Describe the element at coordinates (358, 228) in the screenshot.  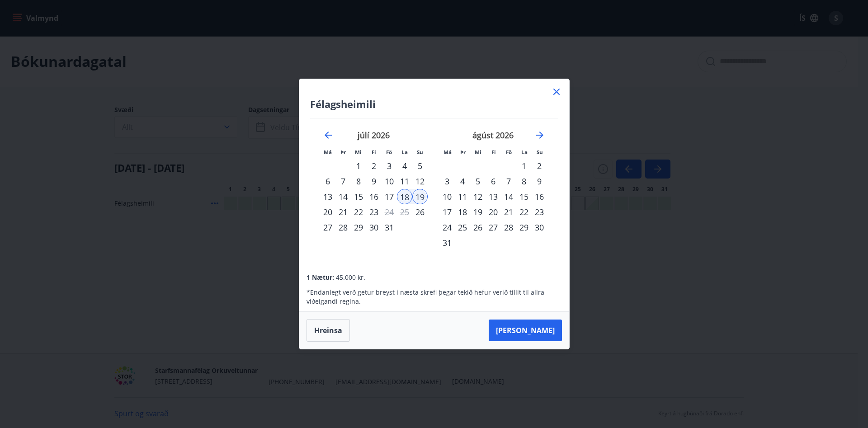
I see `td: Choose miðvikudagur, 29. júlí 2026 as your check-in date. It’s available.` at that location.